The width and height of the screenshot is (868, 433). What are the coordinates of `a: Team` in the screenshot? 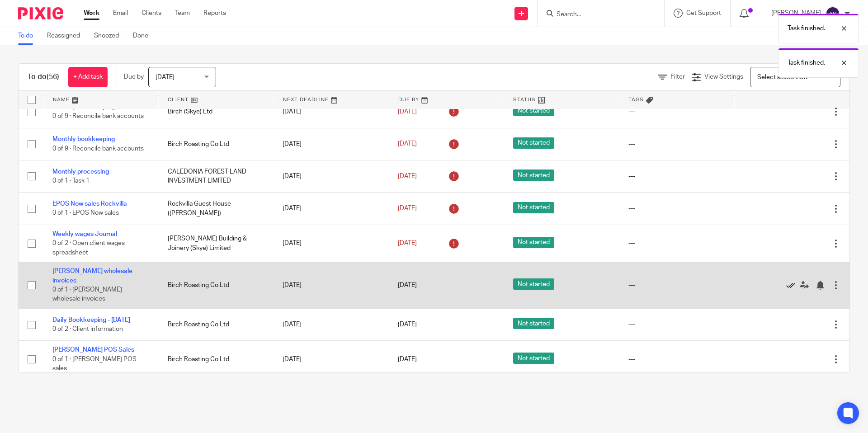 It's located at (183, 13).